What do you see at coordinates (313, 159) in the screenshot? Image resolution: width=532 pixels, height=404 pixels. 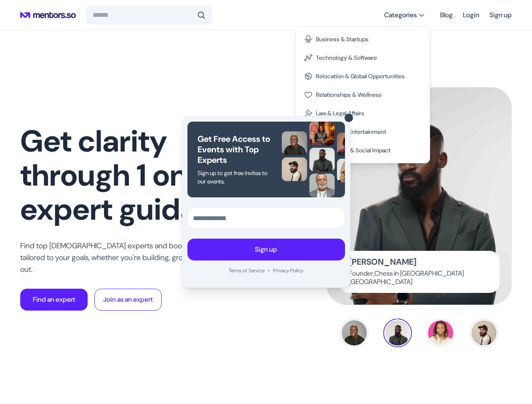 I see `img: Special offer image` at bounding box center [313, 159].